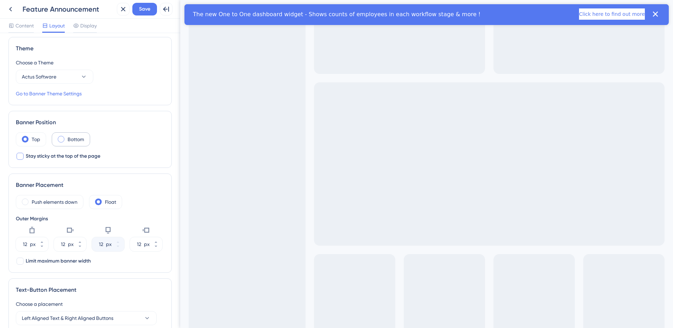 The image size is (673, 328). Describe the element at coordinates (145, 9) in the screenshot. I see `span: Save` at that location.